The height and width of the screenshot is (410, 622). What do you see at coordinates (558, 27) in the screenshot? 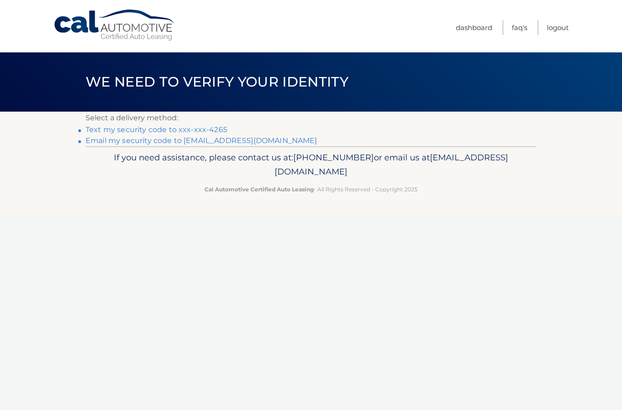
I see `a: Logout` at bounding box center [558, 27].